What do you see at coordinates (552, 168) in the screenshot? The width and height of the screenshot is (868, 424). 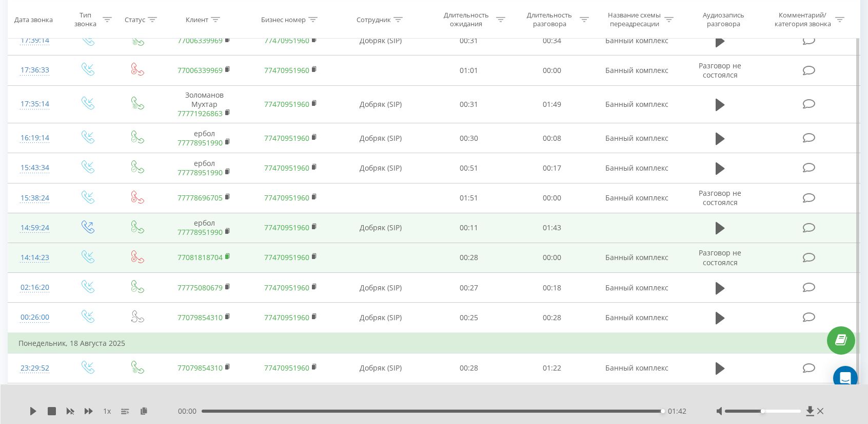 I see `td: 00:17` at bounding box center [552, 168].